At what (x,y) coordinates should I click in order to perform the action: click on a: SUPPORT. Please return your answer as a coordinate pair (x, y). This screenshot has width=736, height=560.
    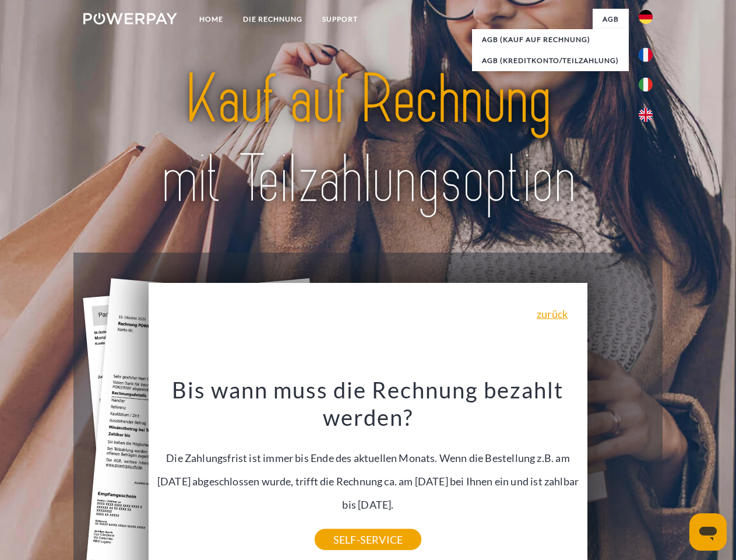
    Looking at the image, I should click on (340, 19).